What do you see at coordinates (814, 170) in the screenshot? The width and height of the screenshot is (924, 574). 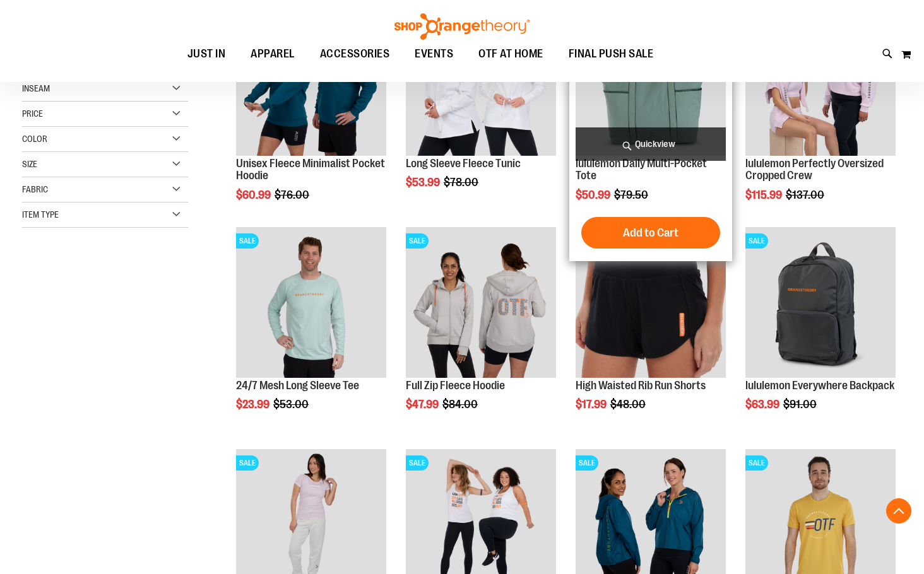 I see `a: lululemon Perfectly Oversized Cropped Crew` at bounding box center [814, 170].